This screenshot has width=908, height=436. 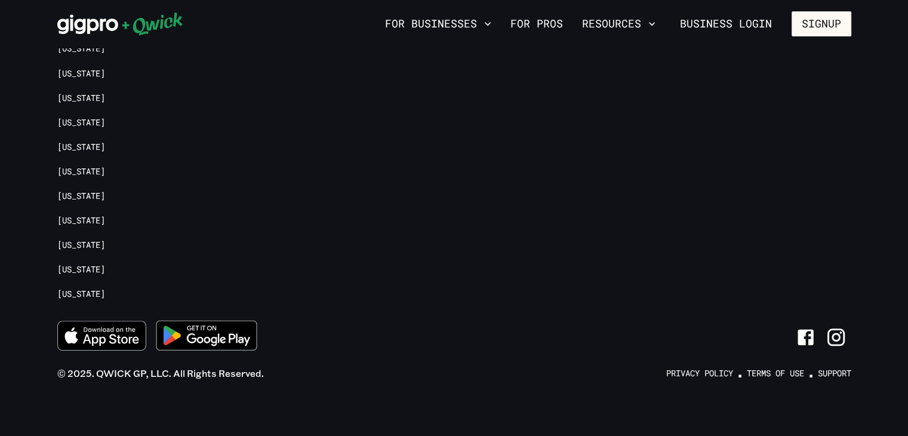 I want to click on a: Support, so click(x=834, y=373).